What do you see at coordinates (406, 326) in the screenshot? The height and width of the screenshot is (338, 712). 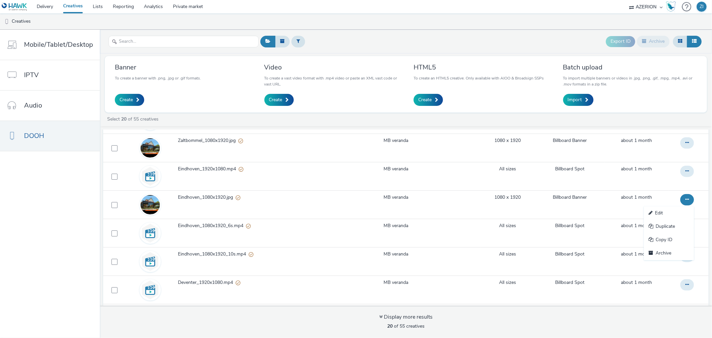 I see `span: of 55 creatives` at bounding box center [406, 326].